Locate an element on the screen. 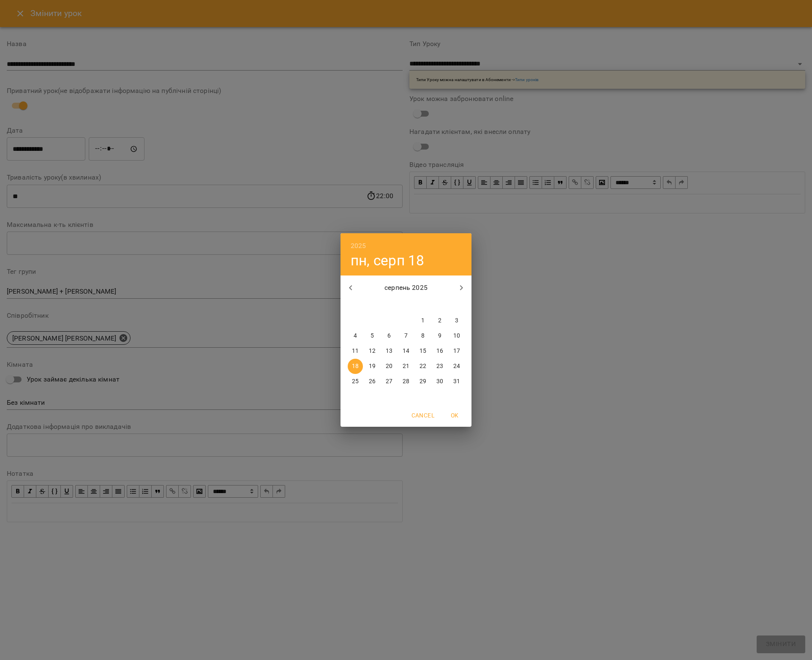 The width and height of the screenshot is (812, 660). button: 24 is located at coordinates (456, 366).